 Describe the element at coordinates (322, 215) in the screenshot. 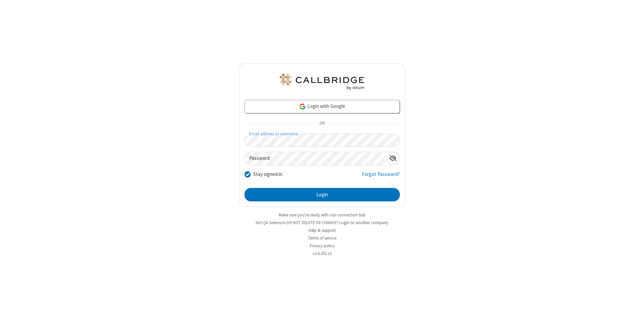

I see `a: Make sure you're ready with our connection test` at that location.